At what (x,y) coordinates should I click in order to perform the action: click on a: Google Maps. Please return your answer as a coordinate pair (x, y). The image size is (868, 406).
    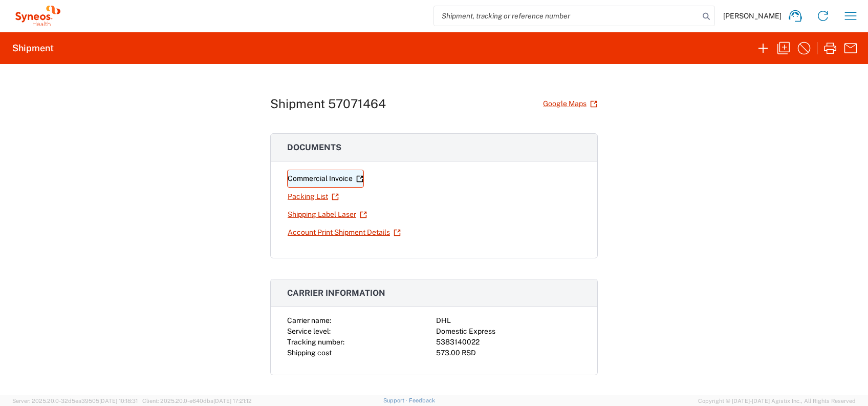
    Looking at the image, I should click on (570, 103).